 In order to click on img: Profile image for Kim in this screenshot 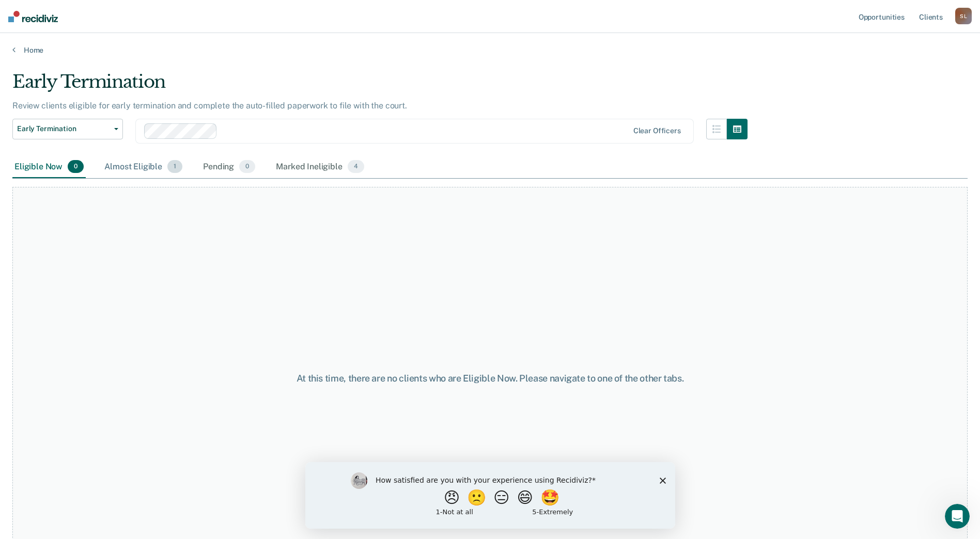, I will do `click(54, 18)`.